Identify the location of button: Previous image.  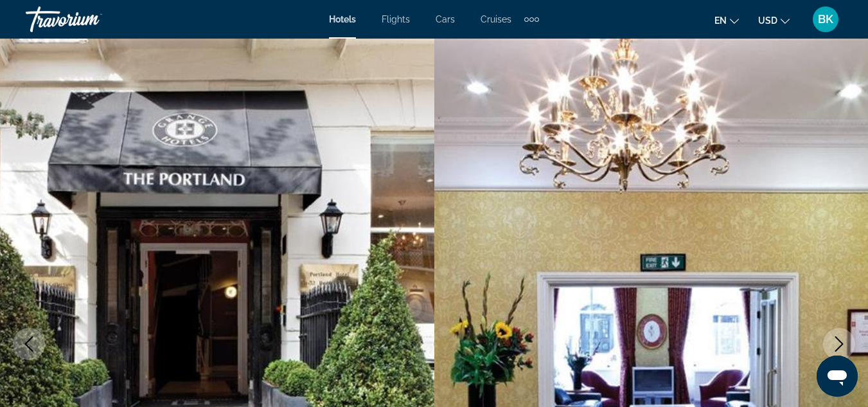
(29, 344).